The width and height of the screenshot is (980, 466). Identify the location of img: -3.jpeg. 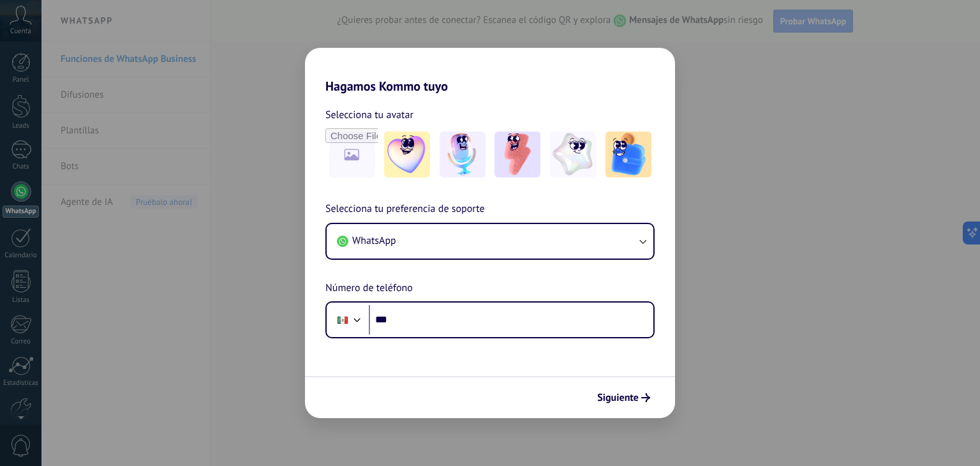
(518, 155).